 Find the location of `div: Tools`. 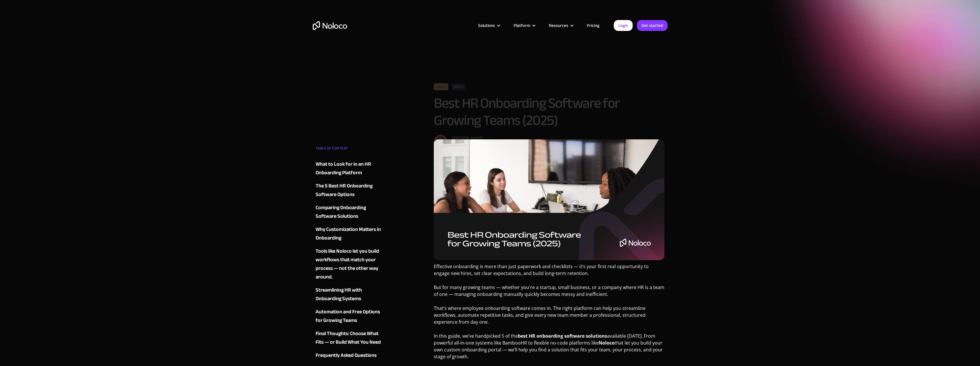

div: Tools is located at coordinates (441, 87).